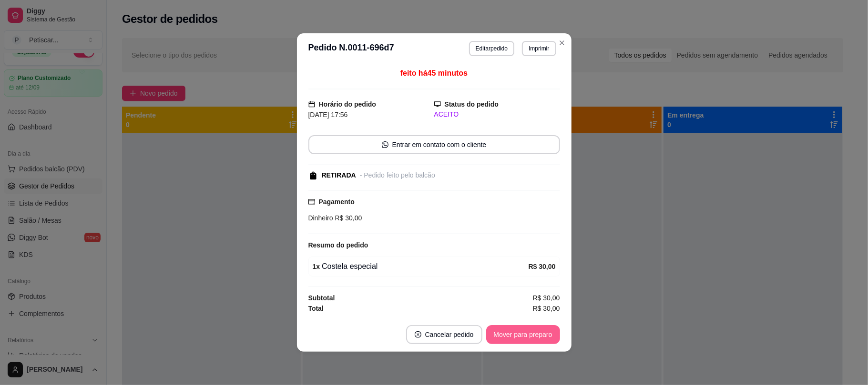 This screenshot has width=868, height=385. Describe the element at coordinates (562, 43) in the screenshot. I see `button: Close` at that location.